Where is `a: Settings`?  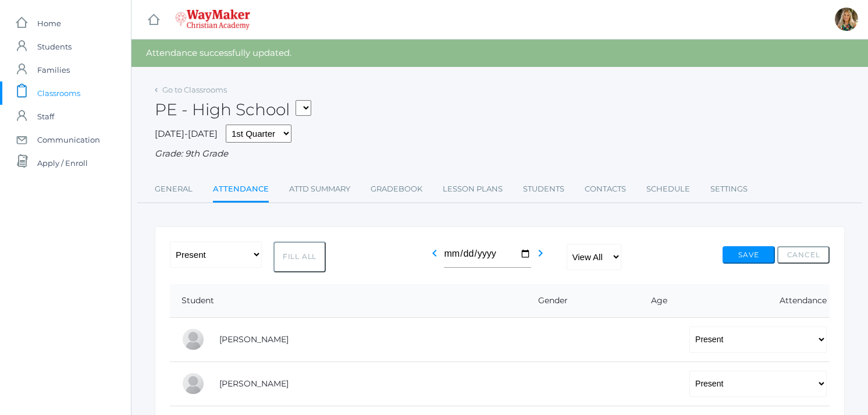
a: Settings is located at coordinates (729, 189).